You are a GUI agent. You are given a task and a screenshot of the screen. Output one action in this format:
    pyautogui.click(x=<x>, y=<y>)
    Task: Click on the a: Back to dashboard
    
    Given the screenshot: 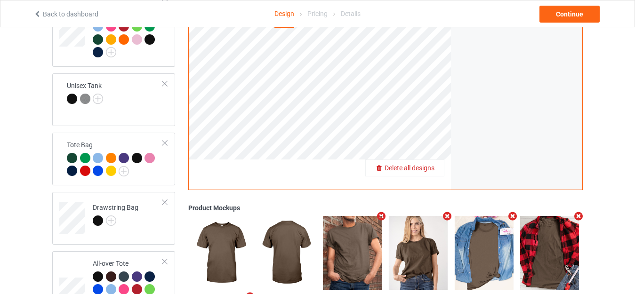 What is the action you would take?
    pyautogui.click(x=66, y=14)
    